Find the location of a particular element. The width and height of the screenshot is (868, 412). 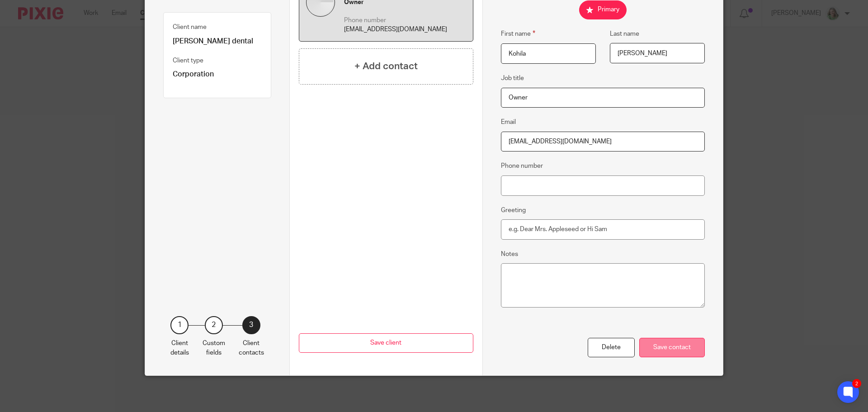

button: Save client is located at coordinates (386, 342).